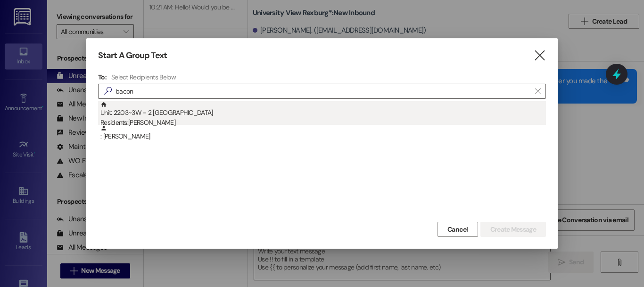 Image resolution: width=644 pixels, height=287 pixels. What do you see at coordinates (102, 77) in the screenshot?
I see `h3: To:` at bounding box center [102, 77].